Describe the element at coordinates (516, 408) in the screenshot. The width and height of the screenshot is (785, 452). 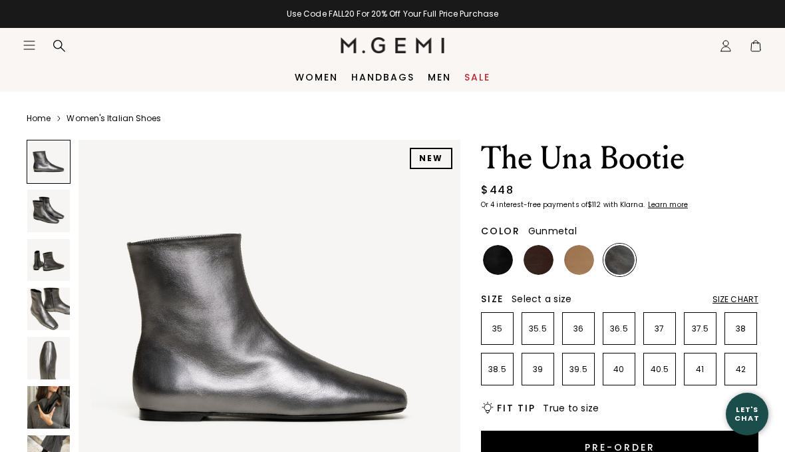
I see `h2: Fit Tip` at that location.